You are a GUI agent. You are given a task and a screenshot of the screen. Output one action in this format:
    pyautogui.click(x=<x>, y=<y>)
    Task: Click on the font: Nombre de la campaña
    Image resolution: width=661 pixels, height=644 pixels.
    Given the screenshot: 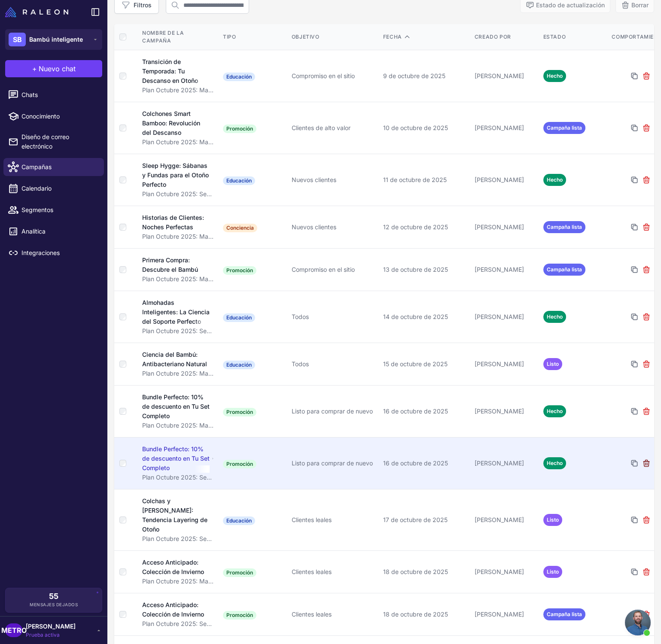 What is the action you would take?
    pyautogui.click(x=162, y=37)
    